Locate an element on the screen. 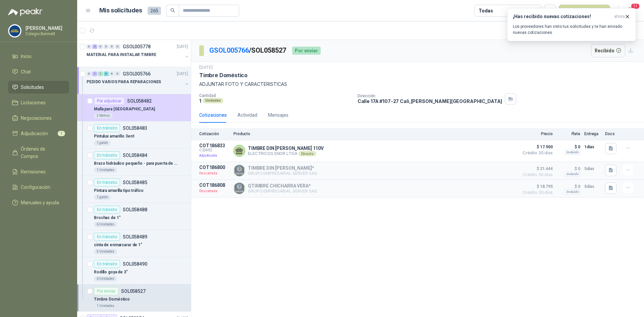  a: Por enviarSOL058527Timbre Doméstico1 Unidades is located at coordinates (134, 298).